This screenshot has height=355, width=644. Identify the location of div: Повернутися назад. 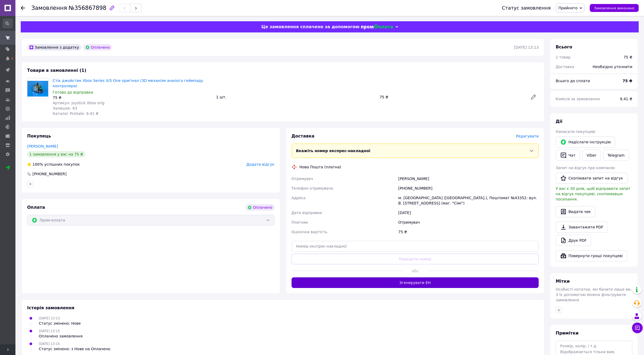
(23, 8).